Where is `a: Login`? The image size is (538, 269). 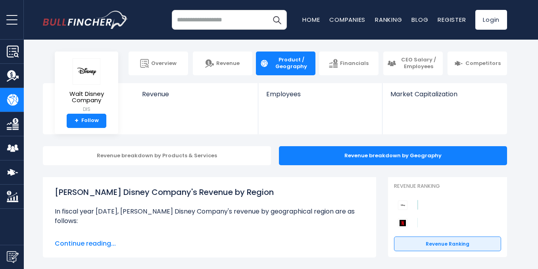
a: Login is located at coordinates (491, 20).